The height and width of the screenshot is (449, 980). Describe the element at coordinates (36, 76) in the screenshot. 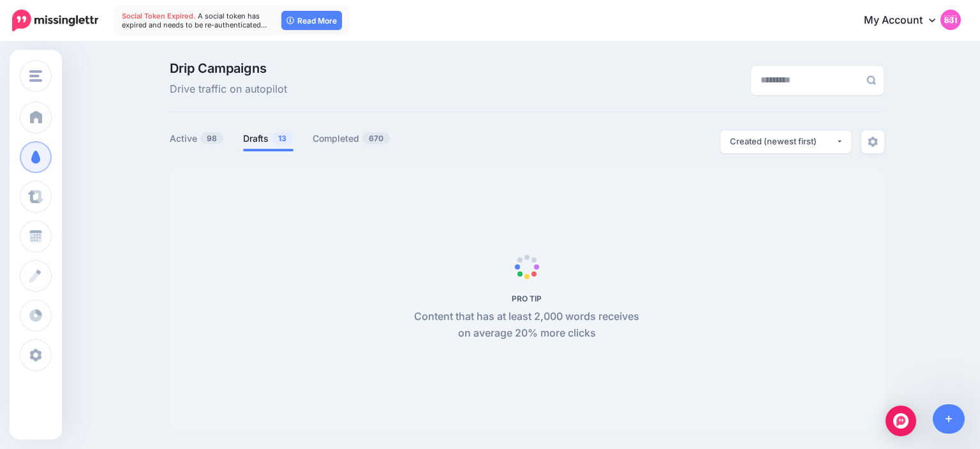

I see `img: menu.png` at that location.